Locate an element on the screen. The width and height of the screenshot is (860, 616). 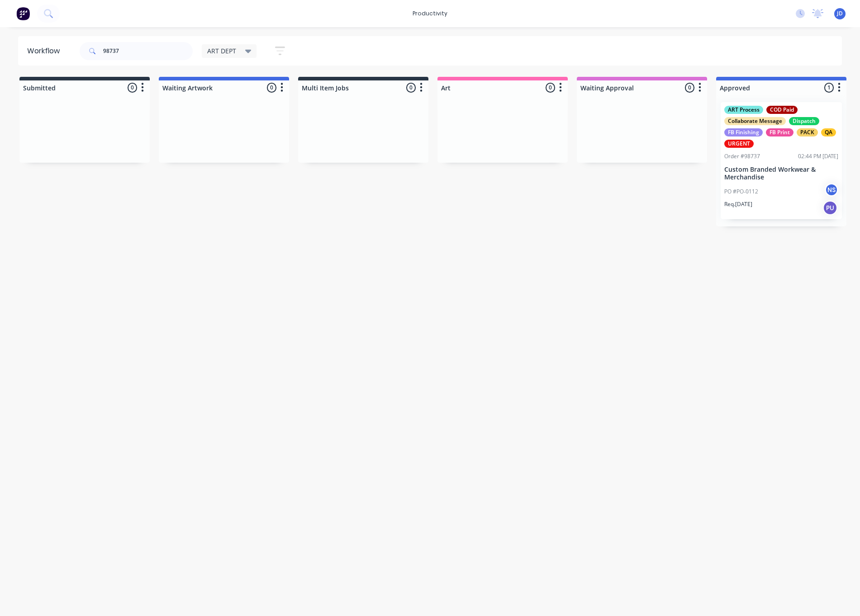
span: ART DEPT is located at coordinates (222, 51).